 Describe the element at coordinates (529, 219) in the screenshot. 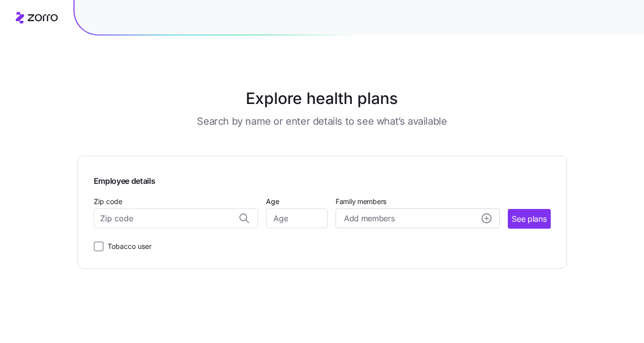

I see `span: See plans` at that location.